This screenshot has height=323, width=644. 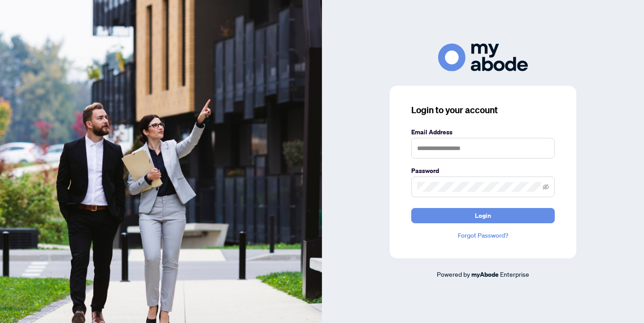 I want to click on label: Email Address, so click(x=483, y=132).